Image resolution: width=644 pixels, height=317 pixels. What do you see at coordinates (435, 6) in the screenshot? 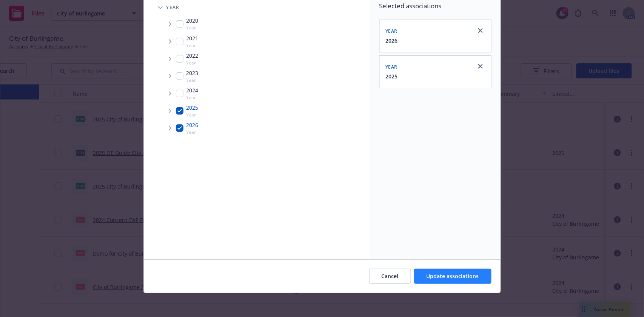
I see `span: Selected associations` at bounding box center [435, 6].